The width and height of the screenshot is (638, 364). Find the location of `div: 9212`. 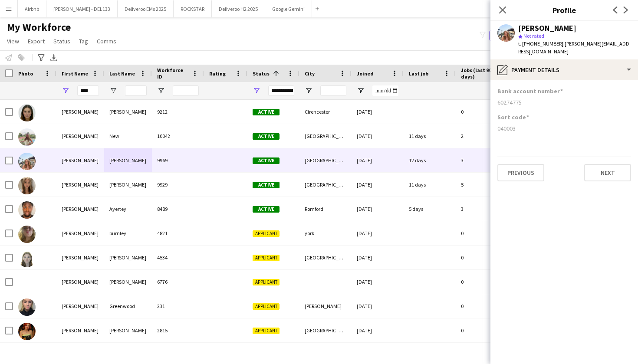

div: 9212 is located at coordinates (178, 111).